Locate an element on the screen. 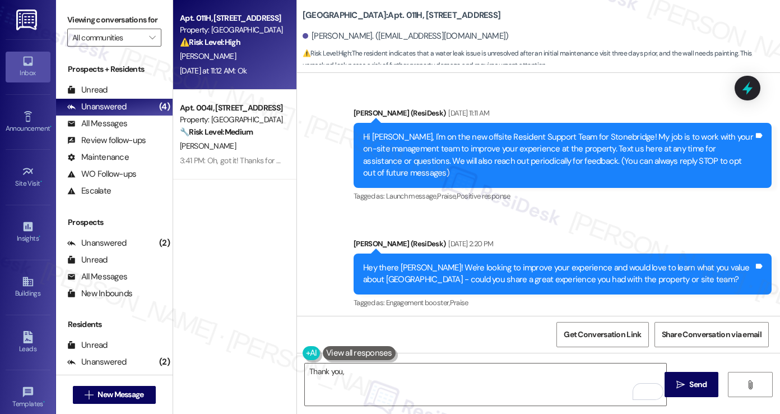 The height and width of the screenshot is (414, 780). input: All communities is located at coordinates (108, 38).